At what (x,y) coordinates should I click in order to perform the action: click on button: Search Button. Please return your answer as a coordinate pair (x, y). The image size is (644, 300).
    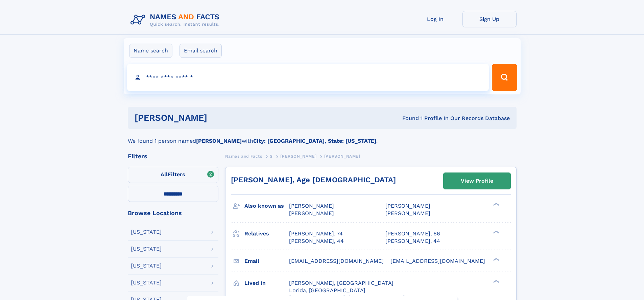
    Looking at the image, I should click on (505, 77).